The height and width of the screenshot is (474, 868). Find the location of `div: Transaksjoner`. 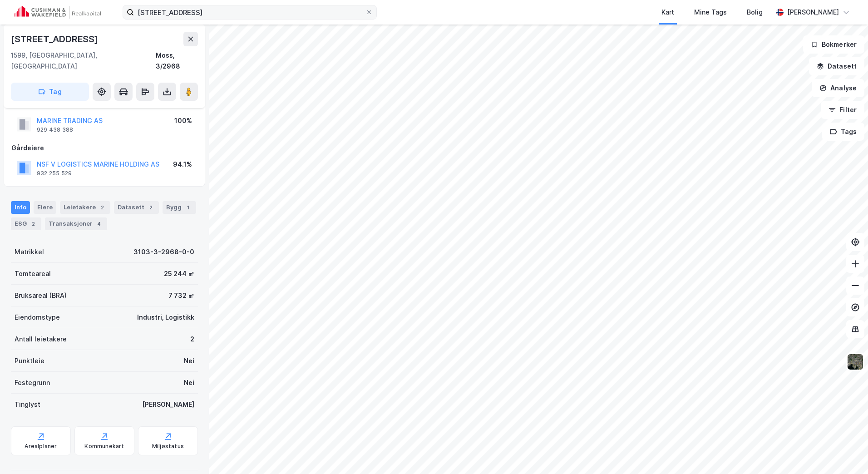

div: Transaksjoner is located at coordinates (76, 224).